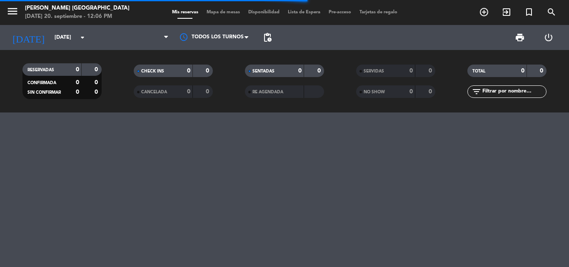  Describe the element at coordinates (42, 83) in the screenshot. I see `span: CONFIRMADA` at that location.